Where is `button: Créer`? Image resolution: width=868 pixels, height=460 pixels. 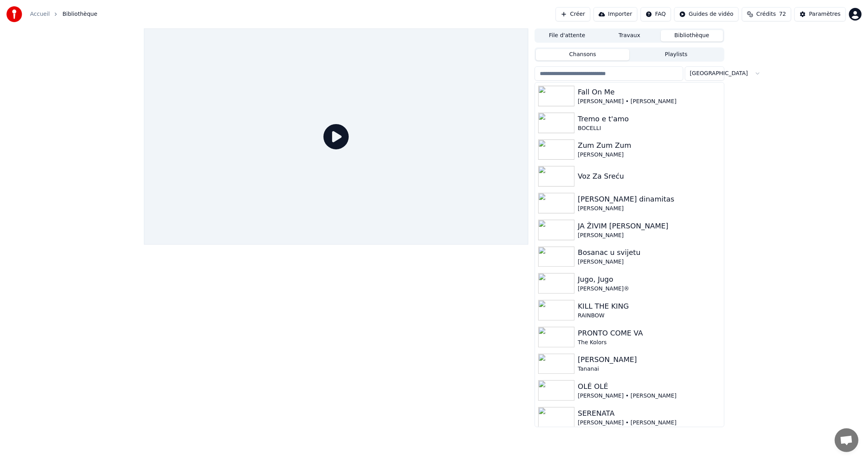
button: Créer is located at coordinates (573, 14).